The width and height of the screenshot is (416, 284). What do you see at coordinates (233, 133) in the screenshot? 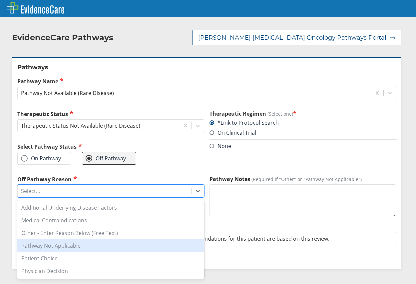
I see `label: On Clinical Trial` at bounding box center [233, 133].